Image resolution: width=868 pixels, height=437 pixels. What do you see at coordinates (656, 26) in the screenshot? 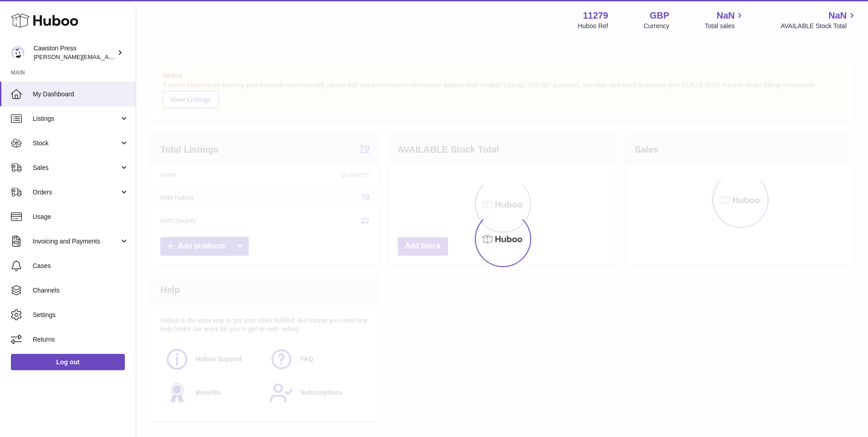
I see `div: Currency` at bounding box center [656, 26].